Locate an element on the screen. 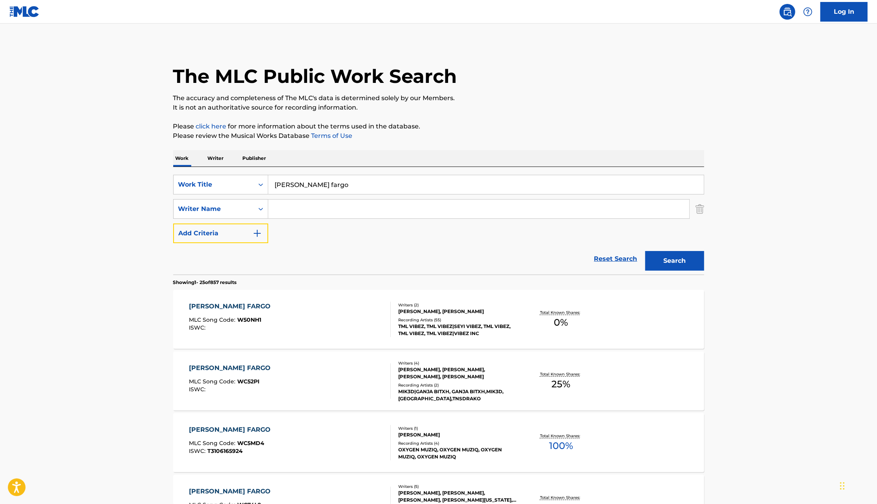  img: 9d2ae6d4665cec9f34b9.svg is located at coordinates (257, 233).